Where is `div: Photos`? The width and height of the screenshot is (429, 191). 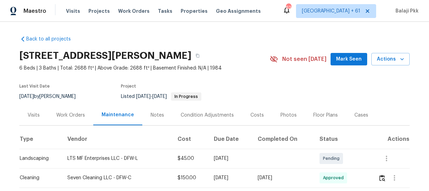
div: Photos is located at coordinates (289, 115).